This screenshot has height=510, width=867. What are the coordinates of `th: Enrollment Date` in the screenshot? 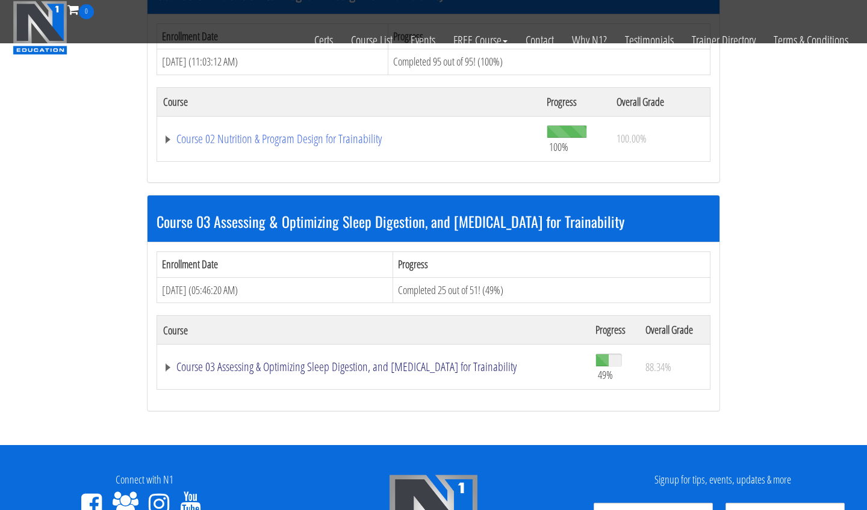 It's located at (275, 264).